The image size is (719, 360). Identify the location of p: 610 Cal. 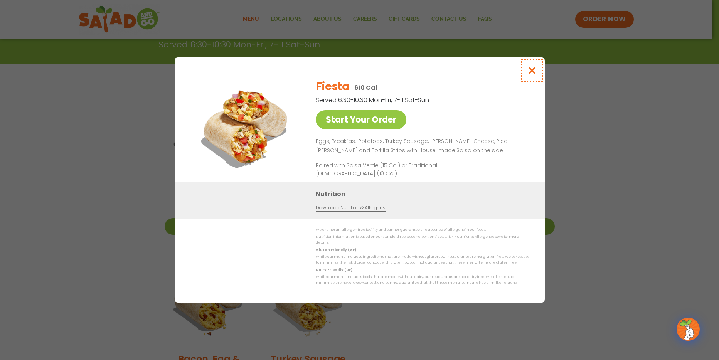
(365, 87).